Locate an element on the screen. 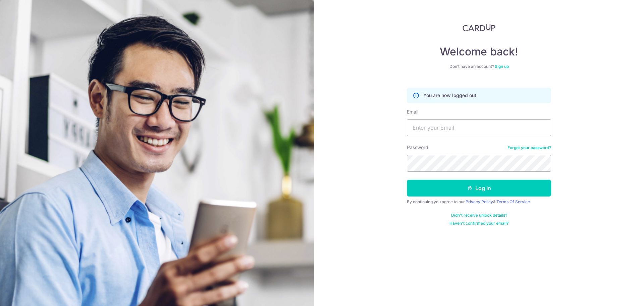  a: Sign up is located at coordinates (502, 66).